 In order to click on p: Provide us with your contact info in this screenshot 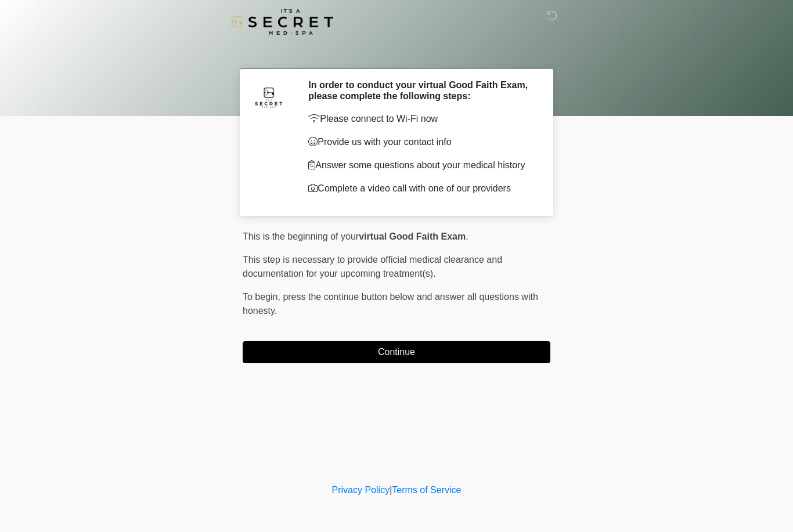, I will do `click(420, 142)`.